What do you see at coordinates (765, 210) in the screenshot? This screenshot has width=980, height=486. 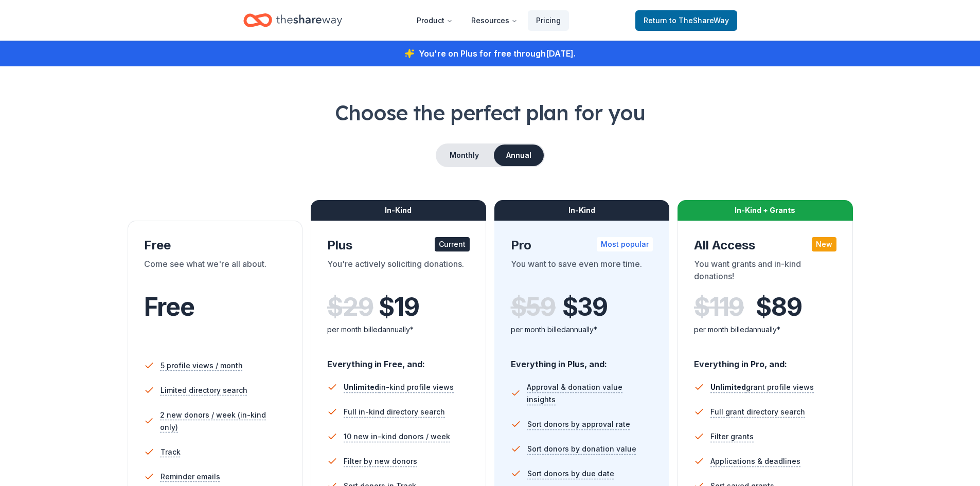 I see `div: In-Kind + Grants` at bounding box center [765, 210].